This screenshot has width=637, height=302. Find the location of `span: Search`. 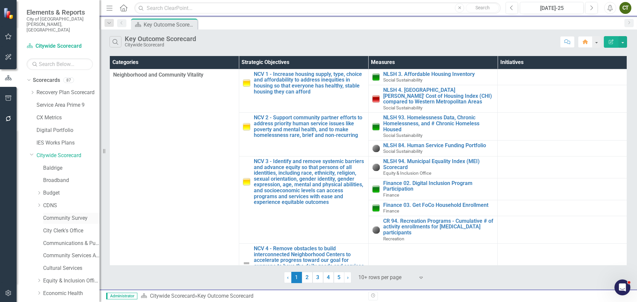

span: Search is located at coordinates (482, 8).